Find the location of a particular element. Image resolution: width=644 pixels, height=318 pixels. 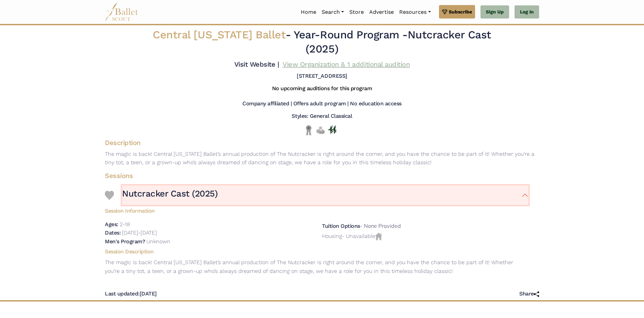

h5: Share is located at coordinates (529, 294).